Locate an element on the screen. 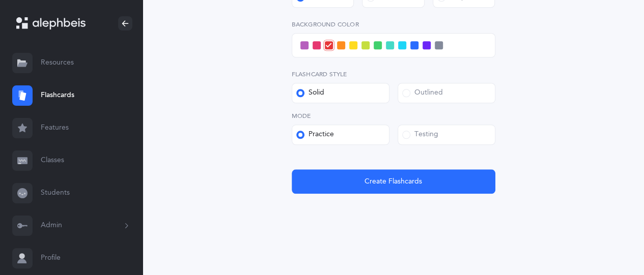 This screenshot has height=275, width=644. button: Create Flashcards is located at coordinates (393, 182).